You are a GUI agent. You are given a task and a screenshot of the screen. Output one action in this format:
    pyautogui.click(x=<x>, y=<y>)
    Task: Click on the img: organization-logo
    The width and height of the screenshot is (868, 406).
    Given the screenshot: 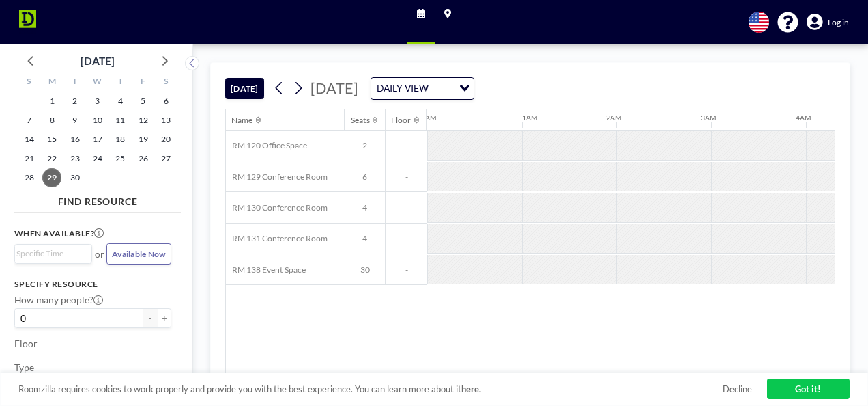 What is the action you would take?
    pyautogui.click(x=28, y=22)
    